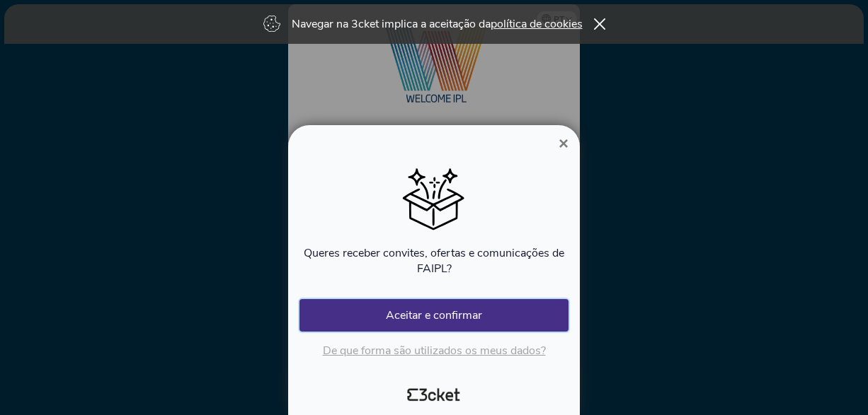  Describe the element at coordinates (536, 24) in the screenshot. I see `a: política de cookies` at that location.